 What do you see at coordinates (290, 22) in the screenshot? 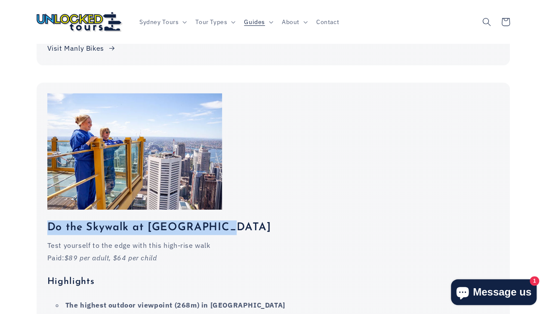
I see `span: About` at bounding box center [290, 22].